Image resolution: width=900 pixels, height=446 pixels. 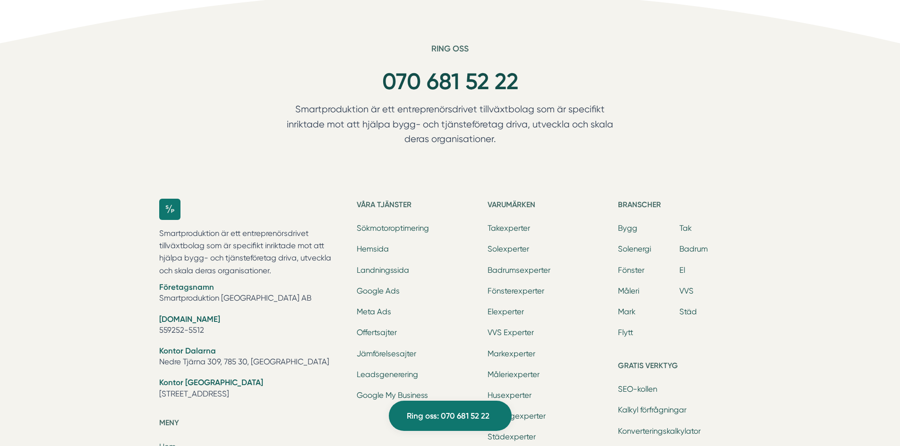 What do you see at coordinates (659, 431) in the screenshot?
I see `a: Konverteringskalkylator` at bounding box center [659, 431].